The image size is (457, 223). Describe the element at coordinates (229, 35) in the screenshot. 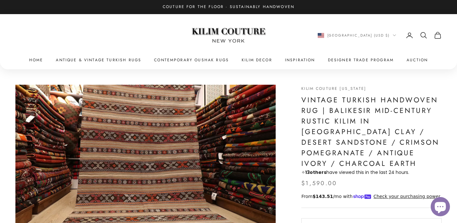

I see `img: Logo of Kilim Couture New York` at that location.